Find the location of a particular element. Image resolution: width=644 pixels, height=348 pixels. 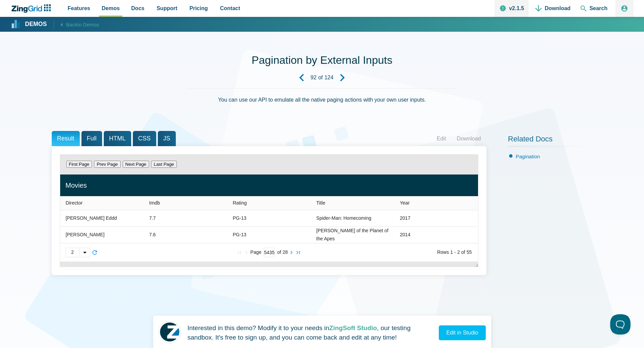

span: to Demos is located at coordinates (88, 24).